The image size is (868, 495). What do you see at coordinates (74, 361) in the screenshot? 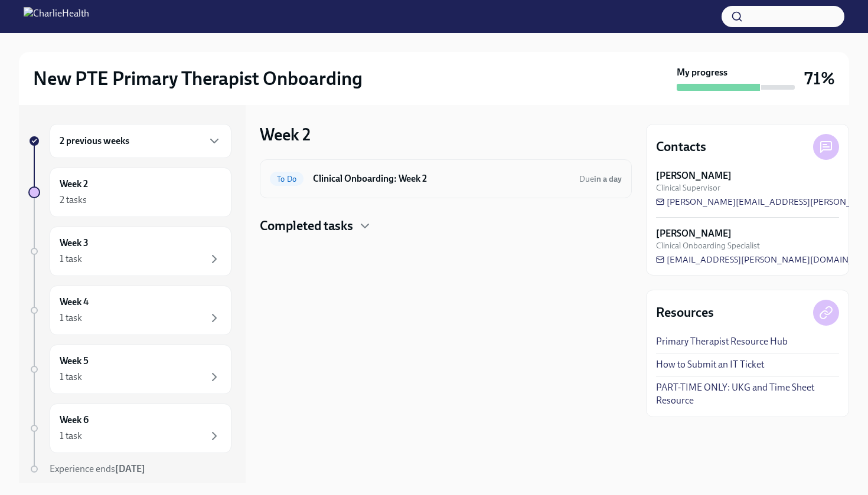
I see `h6: Week 5` at bounding box center [74, 361].